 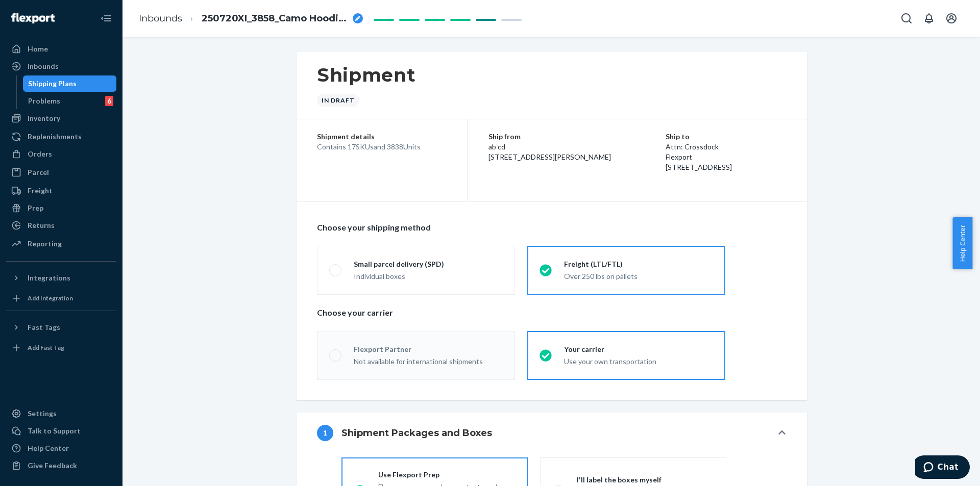 I want to click on div: Help Center, so click(x=48, y=449).